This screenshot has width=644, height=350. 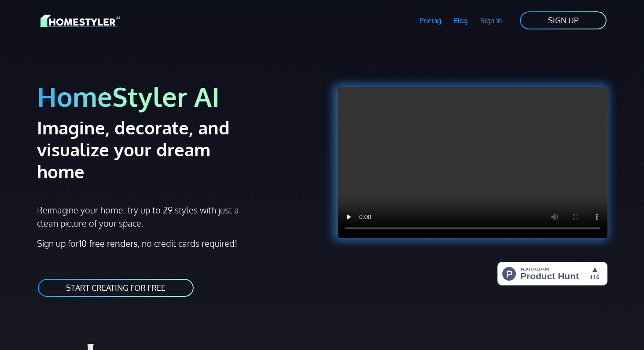 I want to click on img: HomeStyler AI logo, so click(x=80, y=20).